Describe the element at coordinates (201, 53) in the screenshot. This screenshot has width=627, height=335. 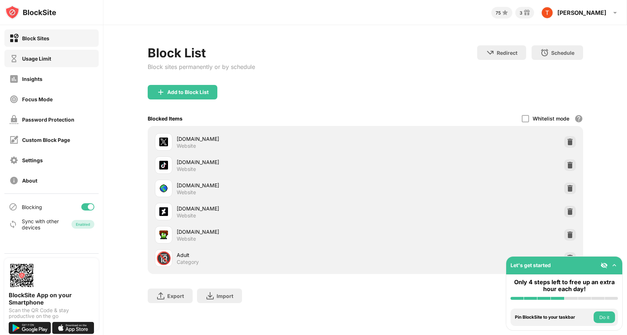
I see `div: Block List` at that location.